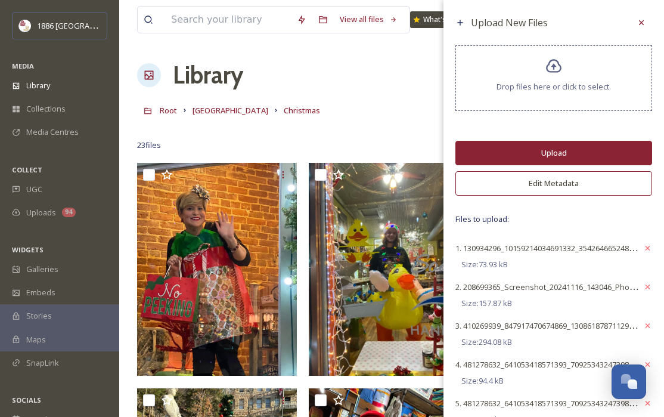 The height and width of the screenshot is (417, 664). Describe the element at coordinates (38, 85) in the screenshot. I see `span: Library` at that location.